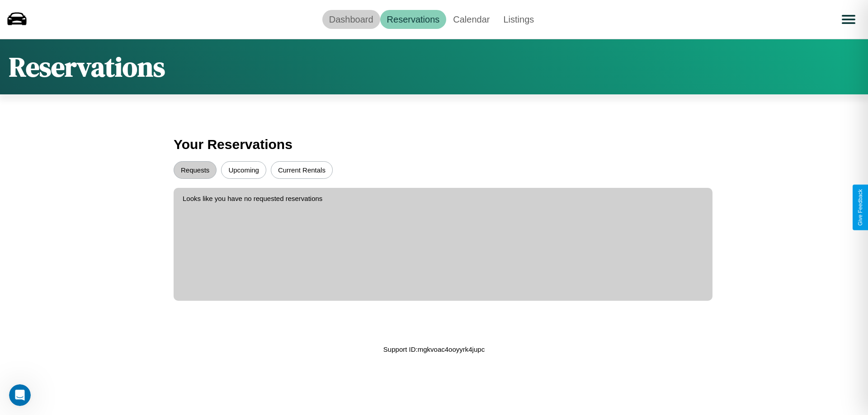 Image resolution: width=868 pixels, height=415 pixels. Describe the element at coordinates (434, 349) in the screenshot. I see `p: Support ID: mgkvoac4ooyyrk4jupc` at that location.